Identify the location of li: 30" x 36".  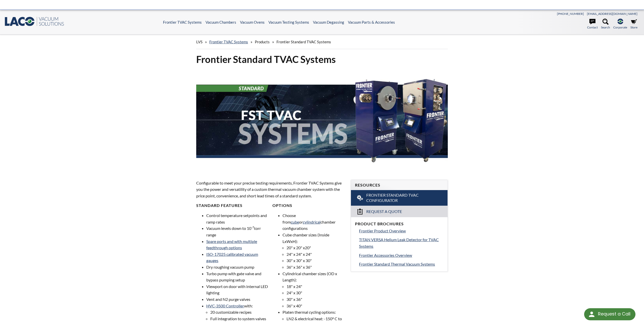
(316, 300).